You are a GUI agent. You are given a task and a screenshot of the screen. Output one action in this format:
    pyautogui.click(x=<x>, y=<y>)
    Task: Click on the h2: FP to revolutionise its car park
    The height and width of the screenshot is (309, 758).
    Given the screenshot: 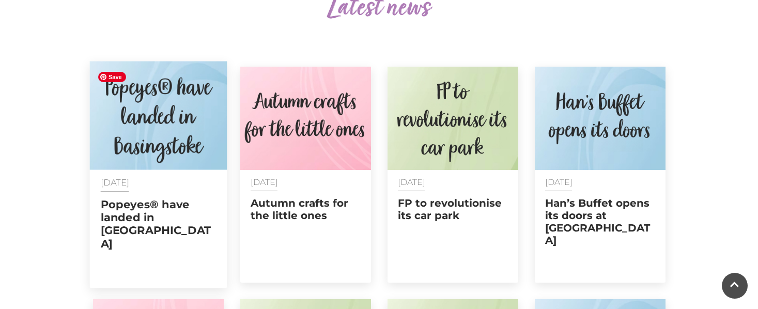 What is the action you would take?
    pyautogui.click(x=453, y=209)
    